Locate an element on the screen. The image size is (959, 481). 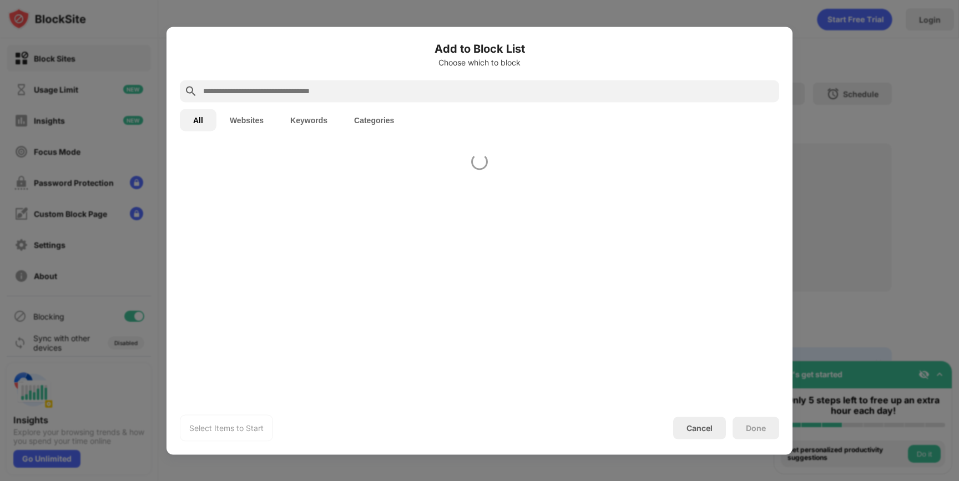
button: All is located at coordinates (198, 120).